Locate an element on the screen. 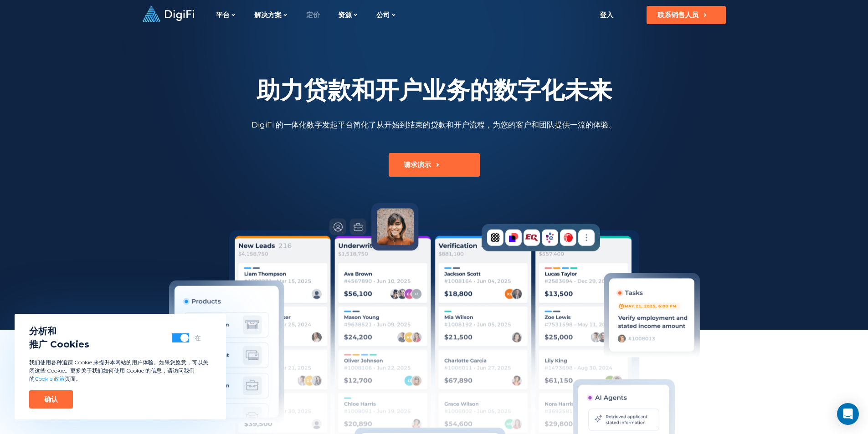  button: 确认 is located at coordinates (51, 400).